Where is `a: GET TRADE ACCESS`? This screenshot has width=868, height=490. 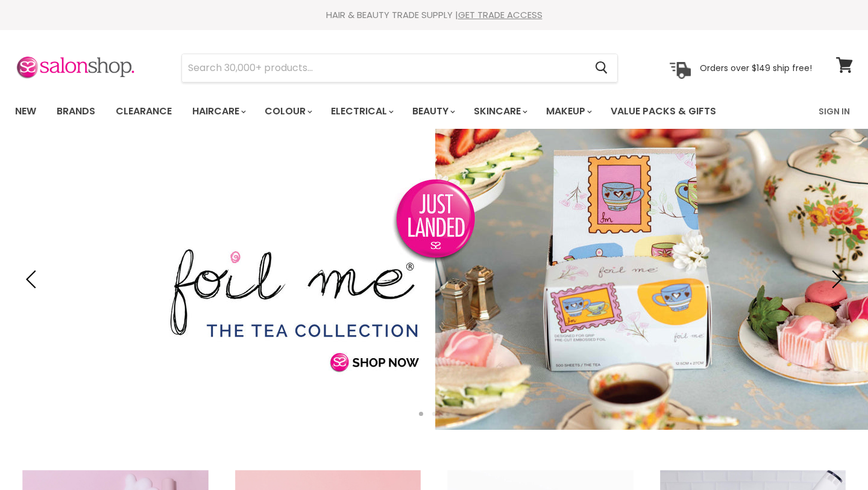
a: GET TRADE ACCESS is located at coordinates (500, 14).